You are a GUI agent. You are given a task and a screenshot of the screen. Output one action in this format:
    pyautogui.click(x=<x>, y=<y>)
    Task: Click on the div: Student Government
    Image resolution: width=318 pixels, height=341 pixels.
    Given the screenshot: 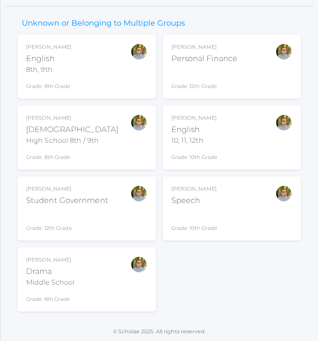 What is the action you would take?
    pyautogui.click(x=67, y=200)
    